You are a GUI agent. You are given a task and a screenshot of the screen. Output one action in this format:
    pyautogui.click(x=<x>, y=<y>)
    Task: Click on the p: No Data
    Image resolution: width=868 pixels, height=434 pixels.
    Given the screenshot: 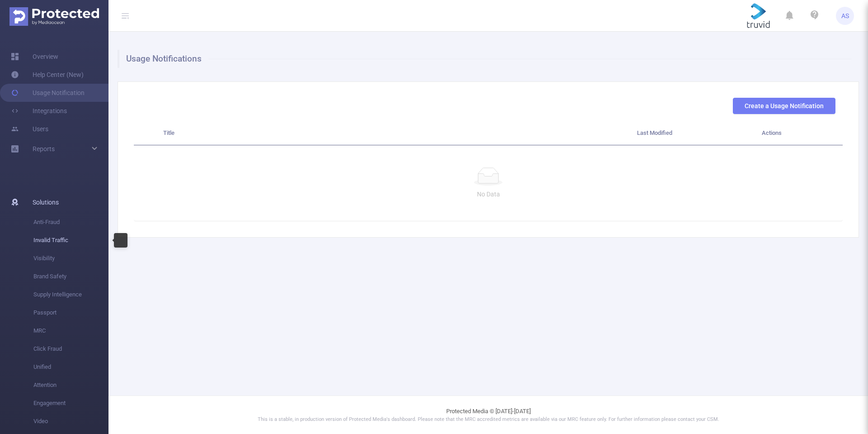 What is the action you would take?
    pyautogui.click(x=488, y=194)
    